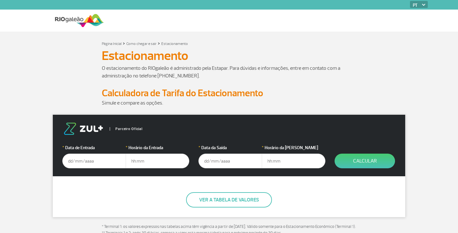  Describe the element at coordinates (83, 129) in the screenshot. I see `img: logo-zul.png` at that location.